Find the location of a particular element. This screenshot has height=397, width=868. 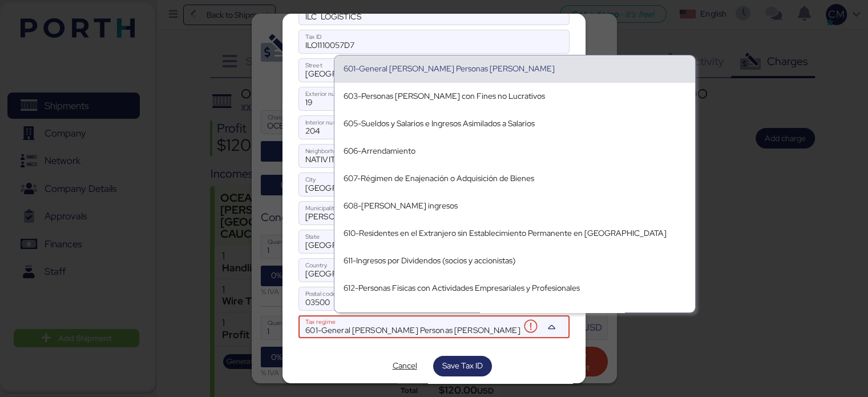

input: Exterior number is located at coordinates (434, 99).